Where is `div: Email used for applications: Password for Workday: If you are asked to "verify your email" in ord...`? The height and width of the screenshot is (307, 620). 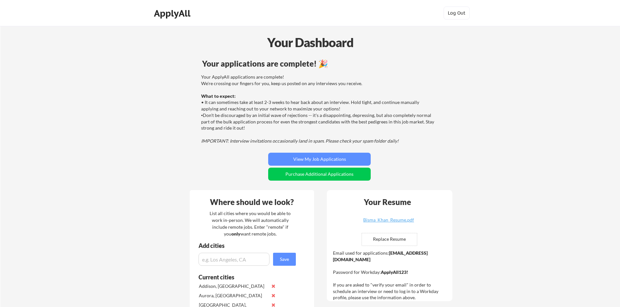 div: Email used for applications: Password for Workday: If you are asked to "verify your email" in ord... is located at coordinates (390, 276).